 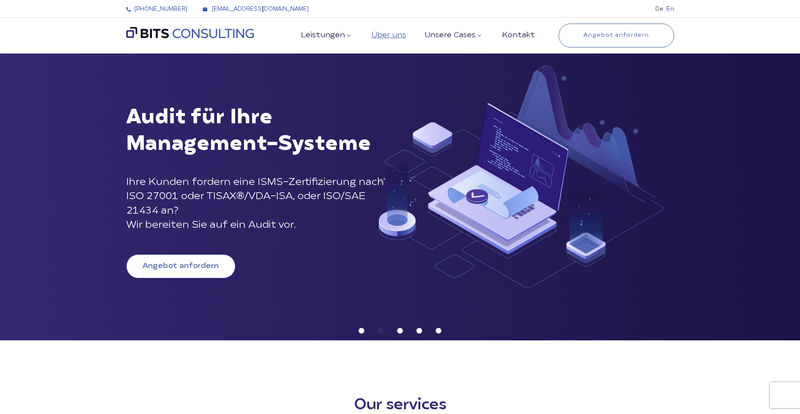 I want to click on button: 1 of 5, so click(x=361, y=330).